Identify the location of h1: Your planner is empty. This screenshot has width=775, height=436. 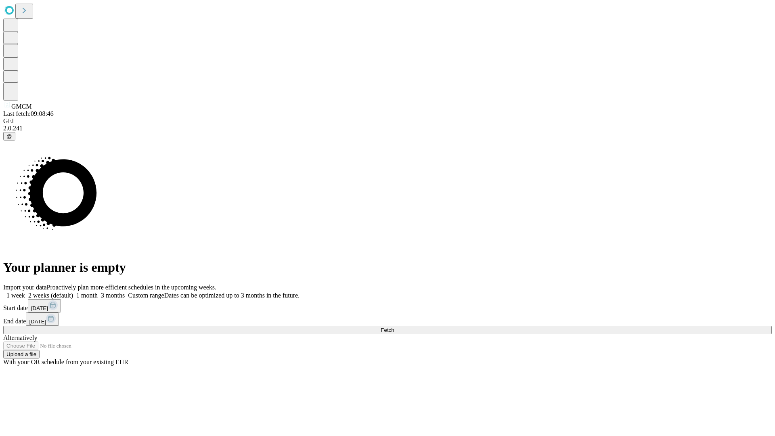
(388, 267).